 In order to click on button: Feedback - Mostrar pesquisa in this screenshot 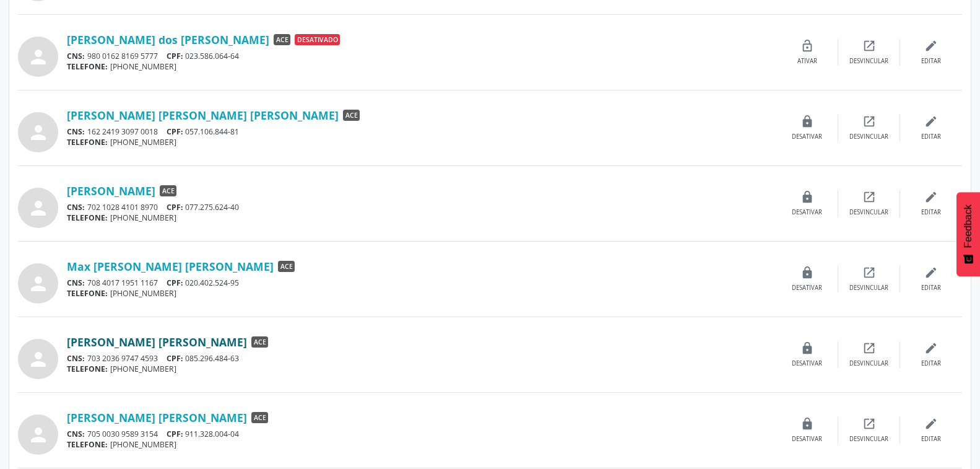, I will do `click(968, 234)`.